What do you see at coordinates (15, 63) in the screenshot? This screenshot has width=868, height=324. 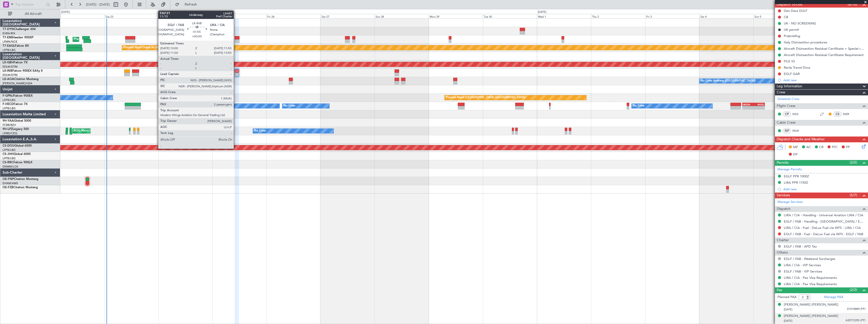 I see `a: LX-GBHFalcon 7X` at bounding box center [15, 63].